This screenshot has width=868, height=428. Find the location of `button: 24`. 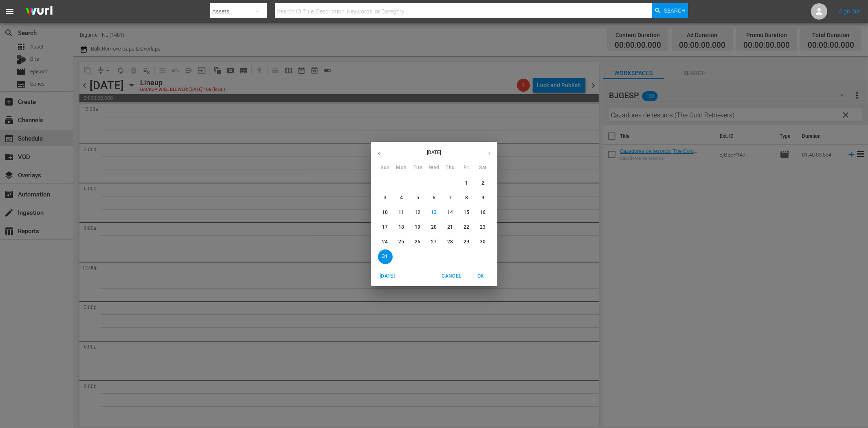

button: 24 is located at coordinates (385, 242).